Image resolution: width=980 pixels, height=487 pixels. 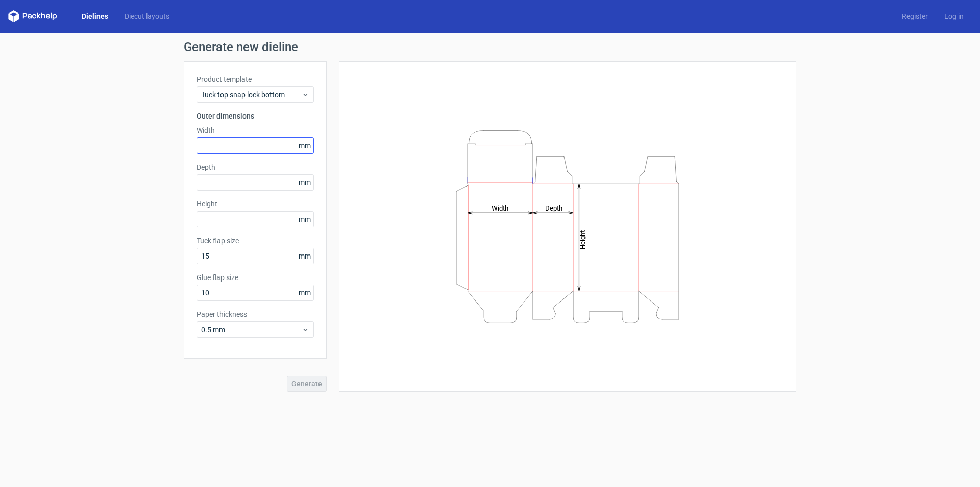 What do you see at coordinates (255, 130) in the screenshot?
I see `label: Width` at bounding box center [255, 130].